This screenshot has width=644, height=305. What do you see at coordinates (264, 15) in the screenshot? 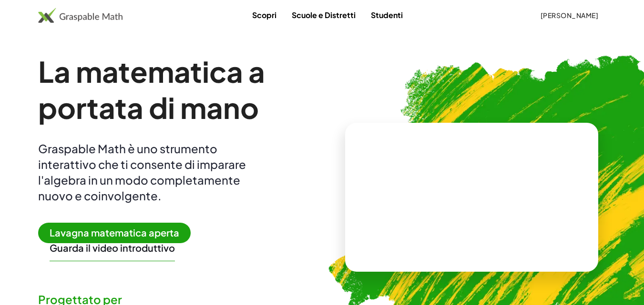
I see `a: Scopri` at bounding box center [264, 15].